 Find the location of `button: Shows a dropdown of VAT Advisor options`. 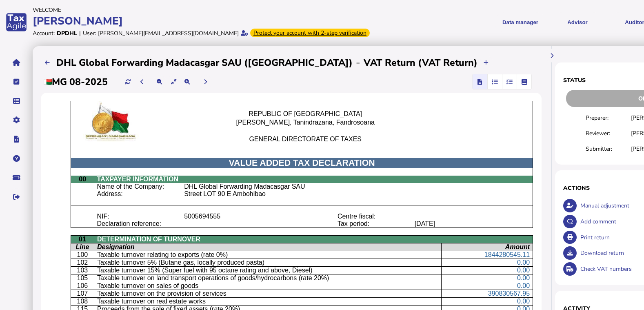

button: Shows a dropdown of VAT Advisor options is located at coordinates (578, 22).